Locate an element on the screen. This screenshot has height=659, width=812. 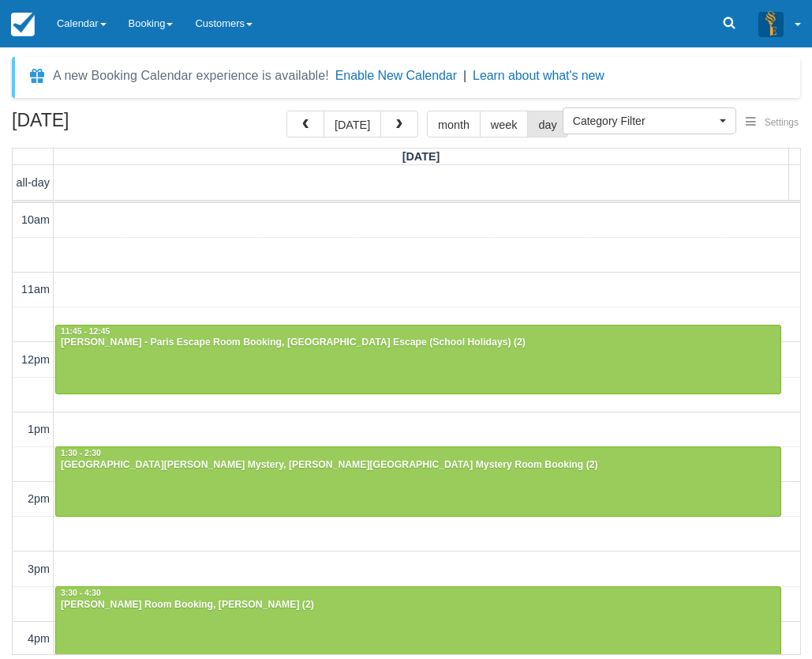
span: 4pm is located at coordinates (39, 638).